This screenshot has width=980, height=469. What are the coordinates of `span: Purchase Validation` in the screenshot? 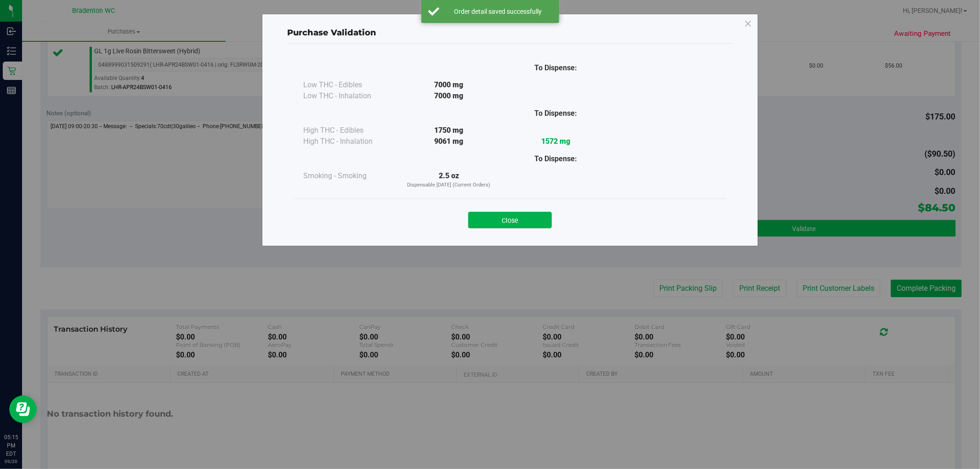 It's located at (332, 33).